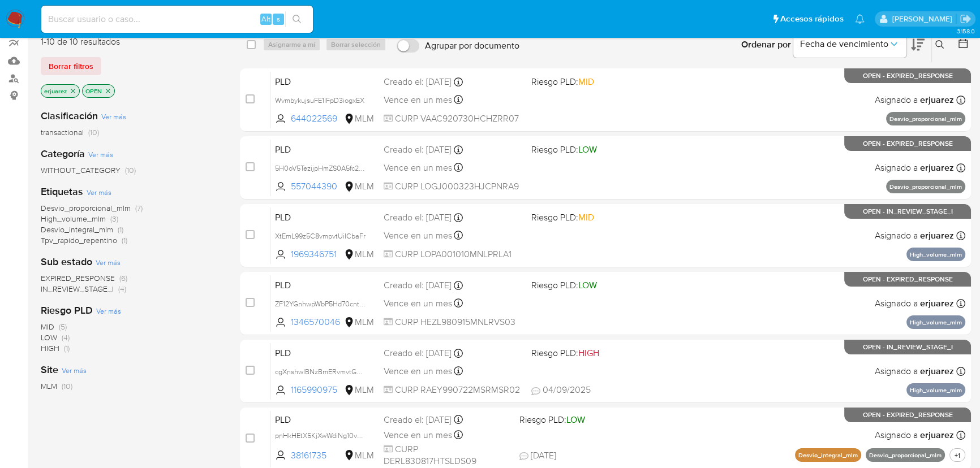 This screenshot has width=980, height=468. Describe the element at coordinates (266, 18) in the screenshot. I see `span: Alt` at that location.